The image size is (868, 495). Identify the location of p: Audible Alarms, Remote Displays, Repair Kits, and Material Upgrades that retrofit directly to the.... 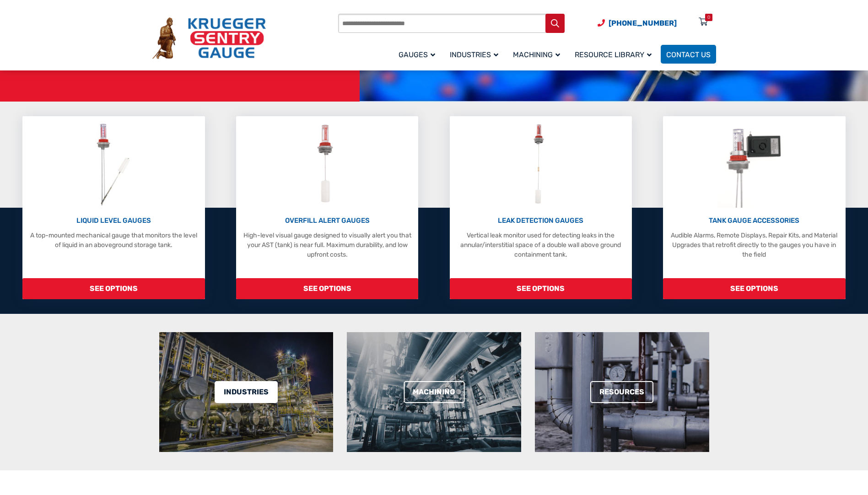
(754, 245).